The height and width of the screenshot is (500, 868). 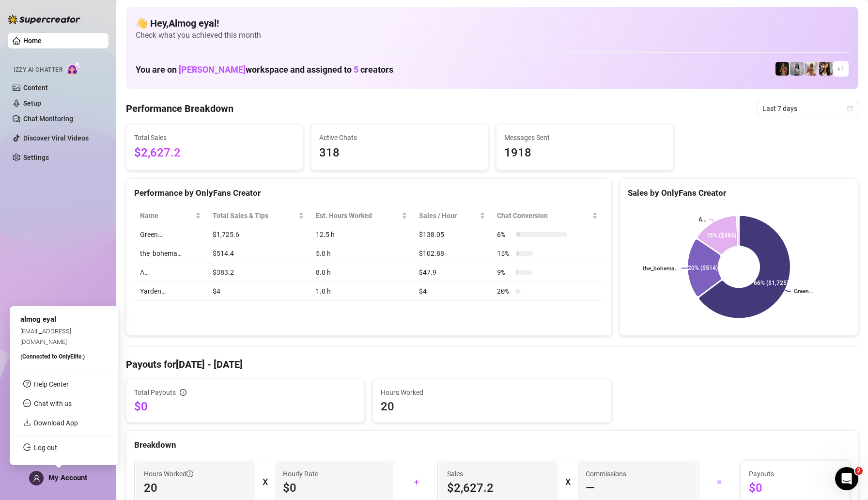 I want to click on h4: Performance Breakdown, so click(x=180, y=108).